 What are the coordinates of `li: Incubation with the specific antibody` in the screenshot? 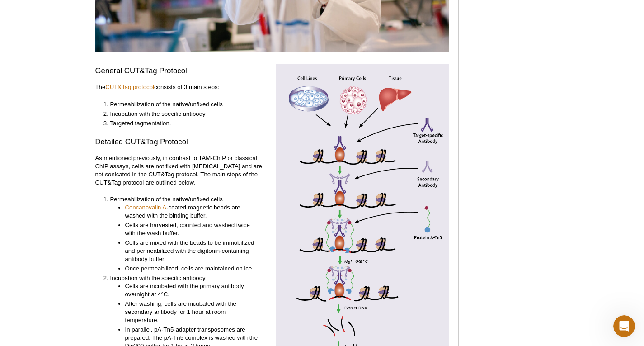 It's located at (185, 114).